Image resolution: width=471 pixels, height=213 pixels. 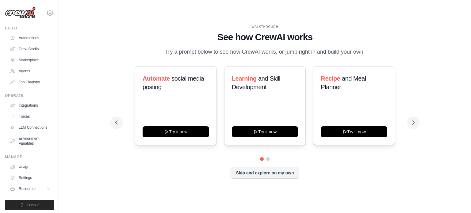 I want to click on span: social media posting, so click(x=173, y=83).